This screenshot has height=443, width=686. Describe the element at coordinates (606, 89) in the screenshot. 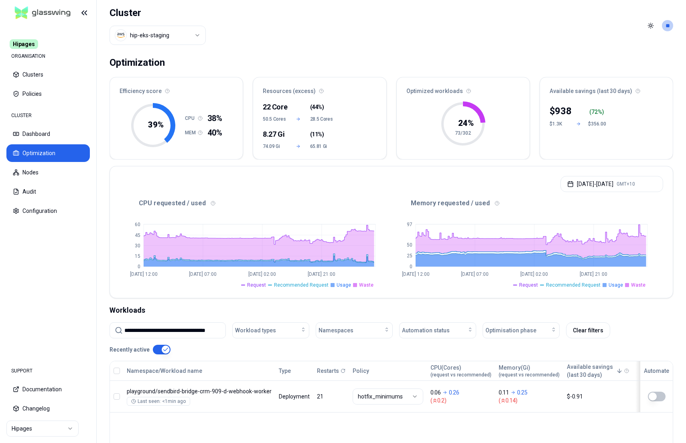

I see `div: Available savings (last 30 days)` at that location.